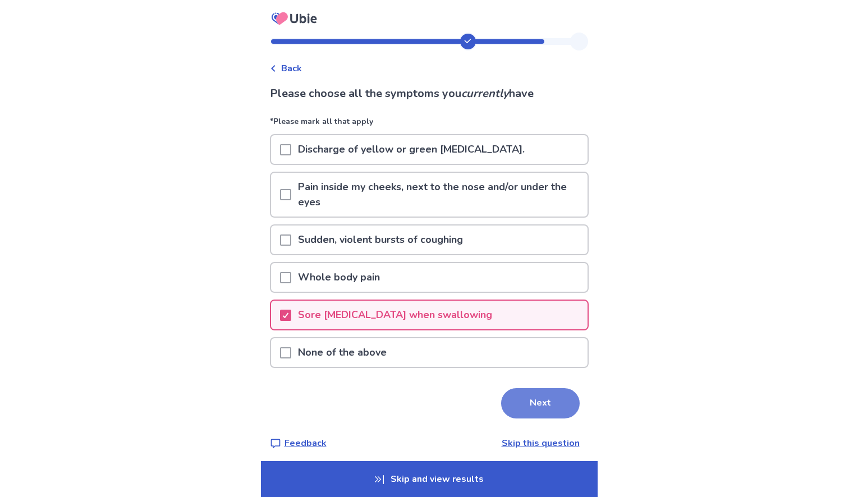  What do you see at coordinates (342, 353) in the screenshot?
I see `p: None of the above` at bounding box center [342, 353].